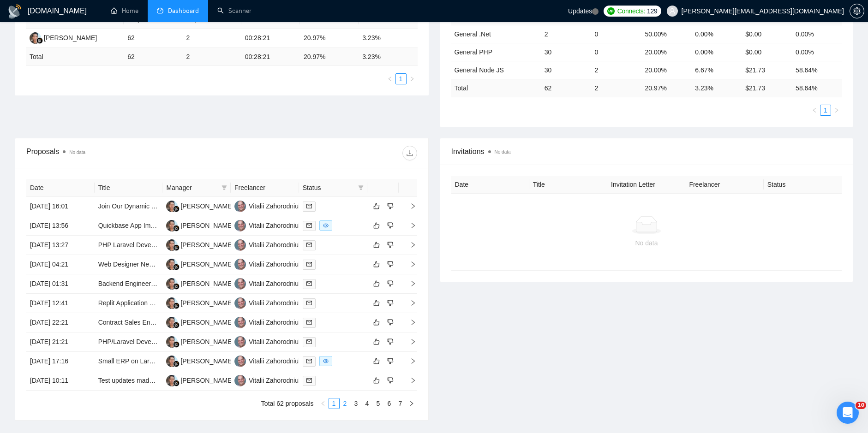 The height and width of the screenshot is (433, 868). What do you see at coordinates (240, 206) in the screenshot?
I see `img: VZ` at bounding box center [240, 206].